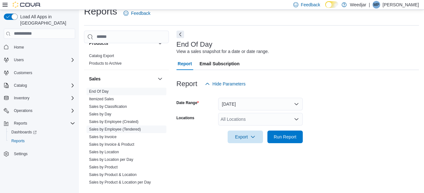 This screenshot has width=424, height=193. Describe the element at coordinates (229, 84) in the screenshot. I see `span: Hide Parameters` at that location.